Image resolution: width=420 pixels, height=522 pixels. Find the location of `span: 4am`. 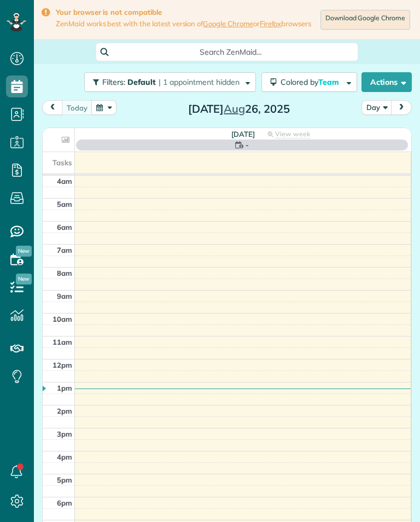

span: 4am is located at coordinates (65, 181).